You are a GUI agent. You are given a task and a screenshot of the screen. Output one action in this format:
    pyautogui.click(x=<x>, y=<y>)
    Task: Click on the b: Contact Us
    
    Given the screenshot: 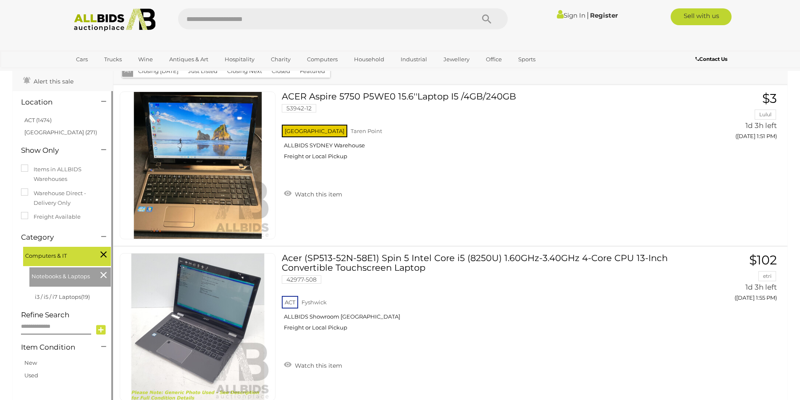 What is the action you would take?
    pyautogui.click(x=712, y=59)
    